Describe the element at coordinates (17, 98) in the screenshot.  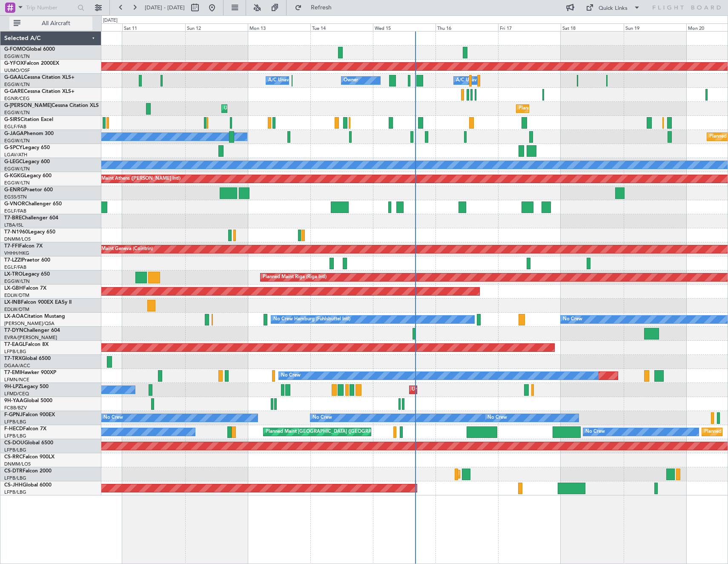
I see `a: EGNR/CEG` at that location.